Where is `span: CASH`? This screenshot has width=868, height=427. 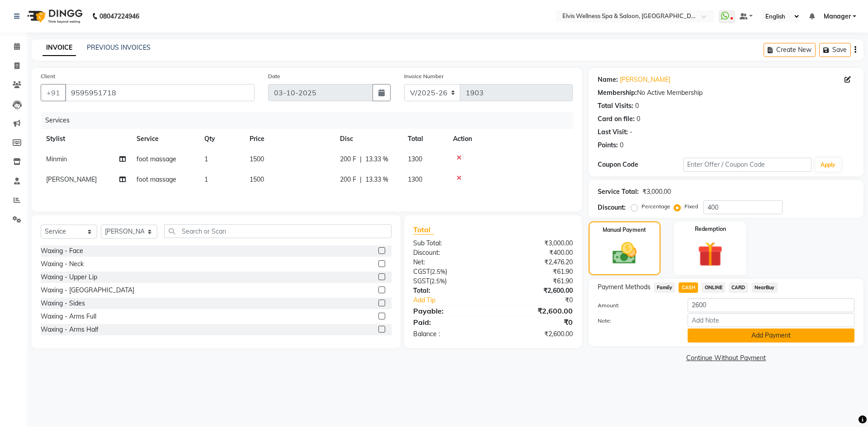 span: CASH is located at coordinates (688, 287).